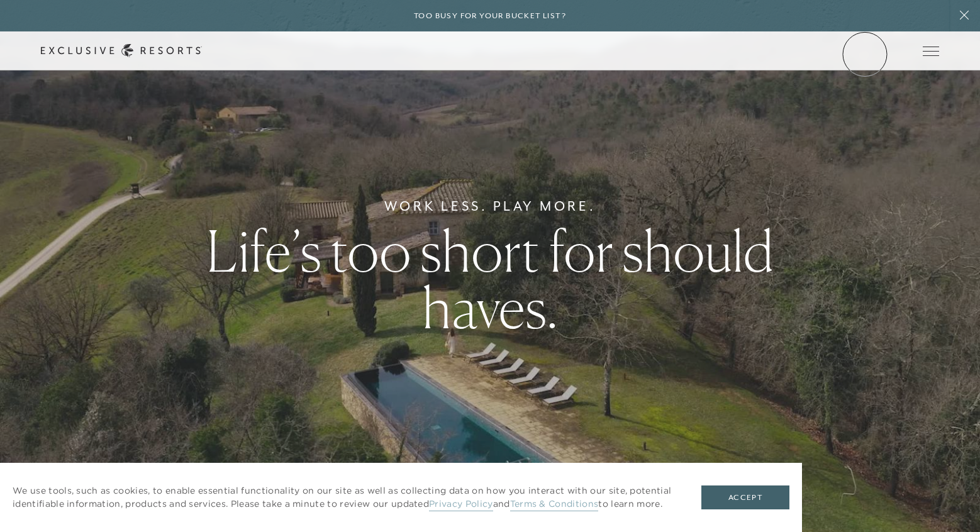 The width and height of the screenshot is (980, 532). I want to click on a: Privacy Policy, so click(460, 504).